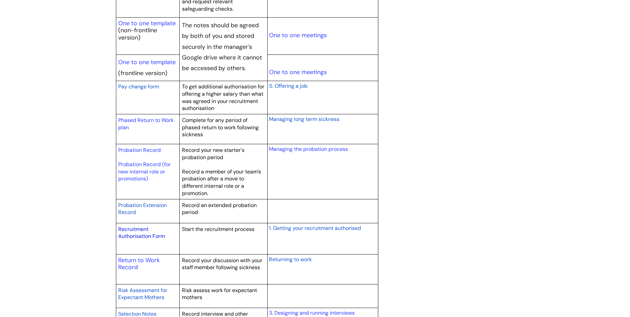 The image size is (630, 317). What do you see at coordinates (144, 171) in the screenshot?
I see `a: Probation Record (for new internal role or promotions)` at bounding box center [144, 171].